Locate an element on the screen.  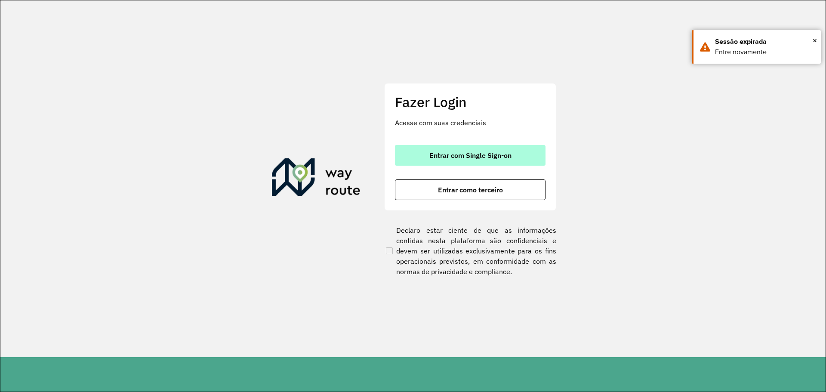
p: Acesse com suas credenciais is located at coordinates (470, 123).